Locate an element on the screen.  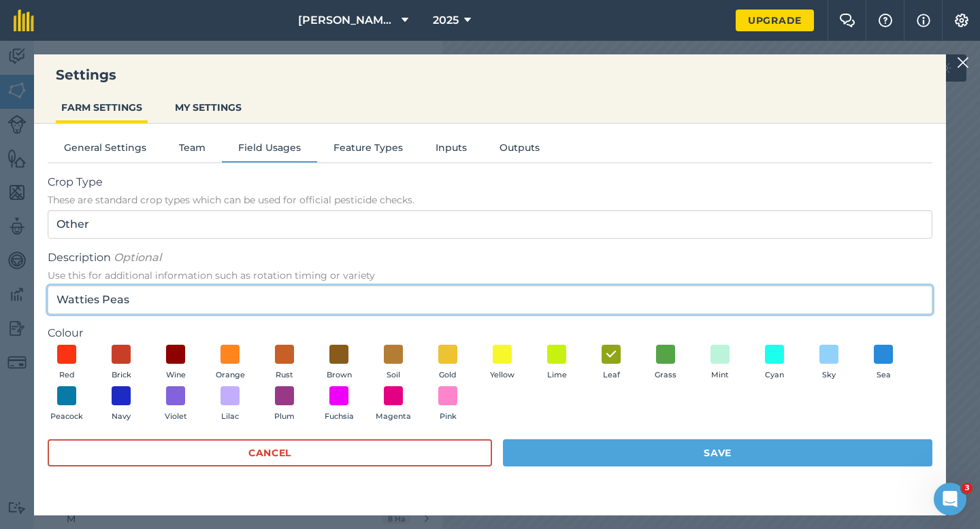
button: Cyan is located at coordinates (774, 363).